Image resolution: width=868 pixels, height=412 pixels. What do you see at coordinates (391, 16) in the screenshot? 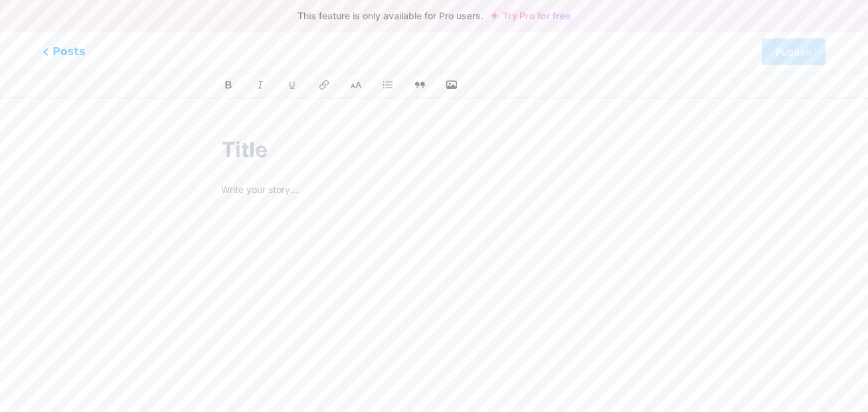
I see `span: This feature is only available for Pro users.` at bounding box center [391, 16].